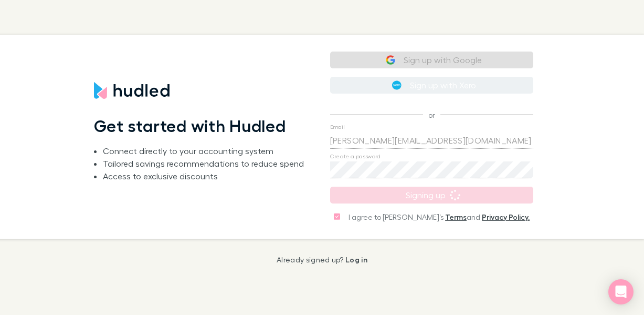 The height and width of the screenshot is (315, 644). What do you see at coordinates (355, 156) in the screenshot?
I see `label: Create a password` at bounding box center [355, 156].